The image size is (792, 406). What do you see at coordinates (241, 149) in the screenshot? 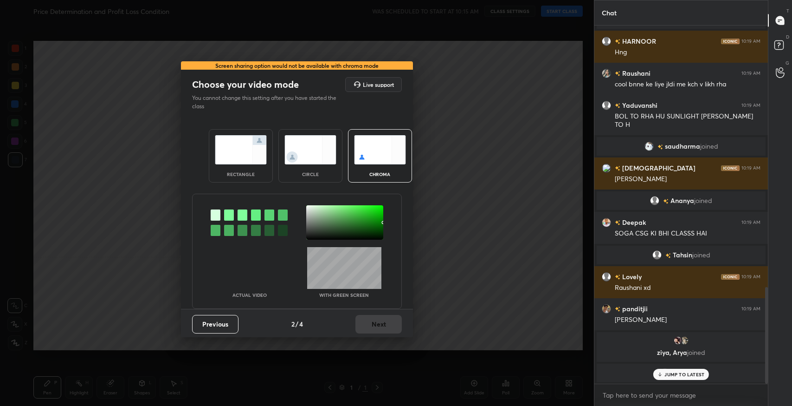
I see `img: normalScreenIcon.ae25ed63.svg` at bounding box center [241, 149].